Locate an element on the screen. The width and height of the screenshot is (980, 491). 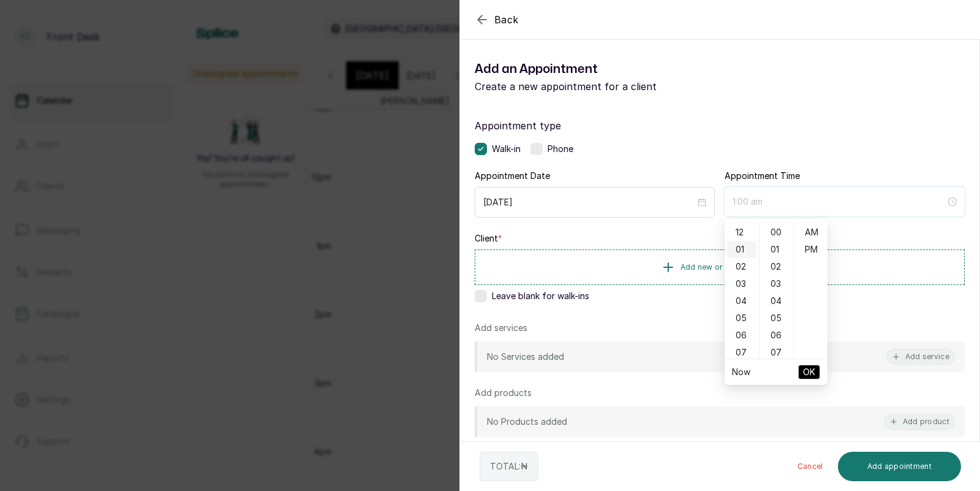
label: Client is located at coordinates (488, 238).